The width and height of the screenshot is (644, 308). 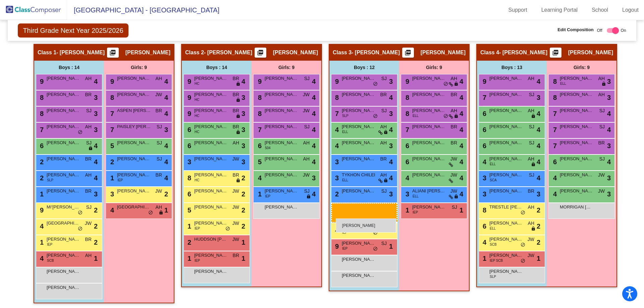 I want to click on span: 6, so click(x=484, y=113).